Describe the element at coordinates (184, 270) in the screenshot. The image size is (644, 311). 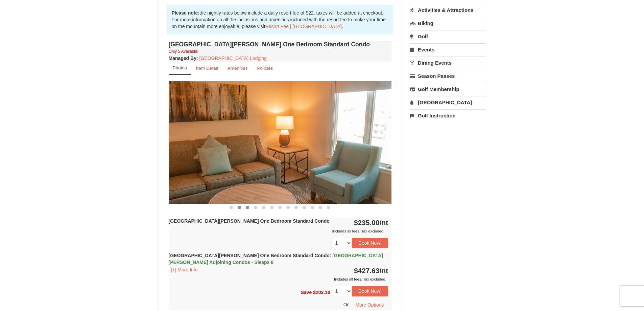
I see `button: [+] More Info` at that location.